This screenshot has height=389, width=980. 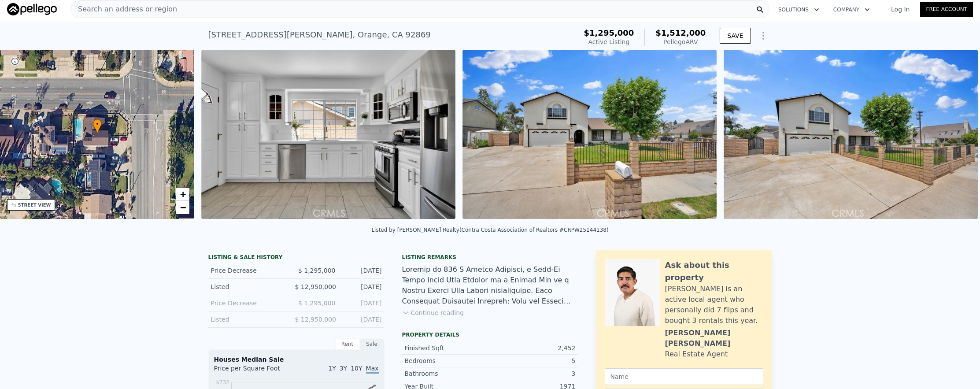 I want to click on span: 3Y, so click(x=343, y=368).